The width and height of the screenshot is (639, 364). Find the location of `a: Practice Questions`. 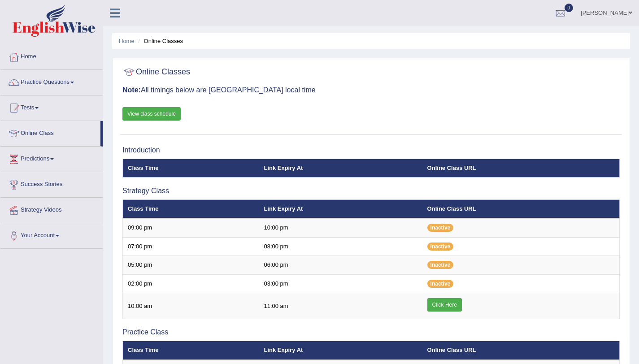

a: Practice Questions is located at coordinates (52, 81).